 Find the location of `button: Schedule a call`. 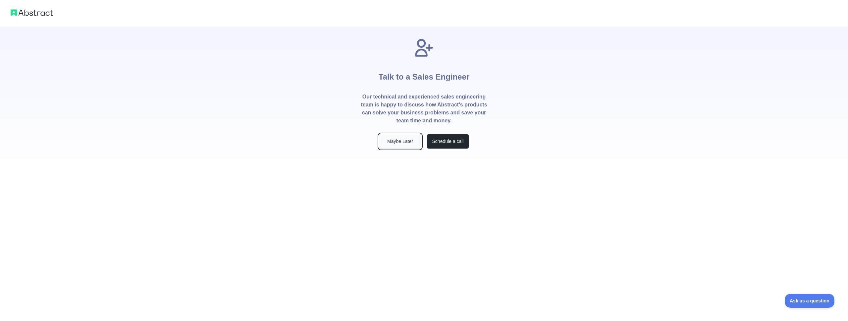

button: Schedule a call is located at coordinates (448, 141).